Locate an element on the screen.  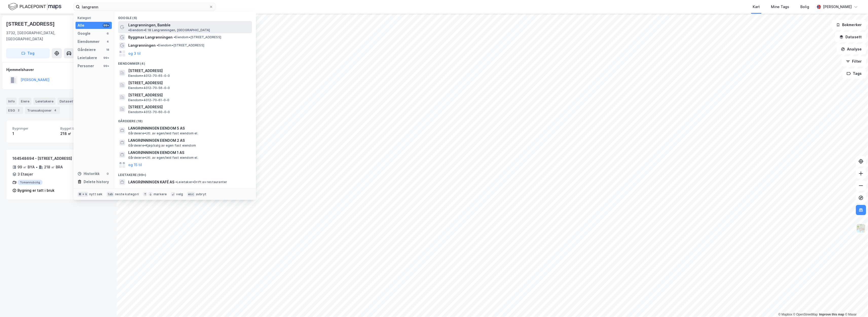
input: Søk på adresse, matrikkel, gårdeiere, leietakere eller personer is located at coordinates (144, 7).